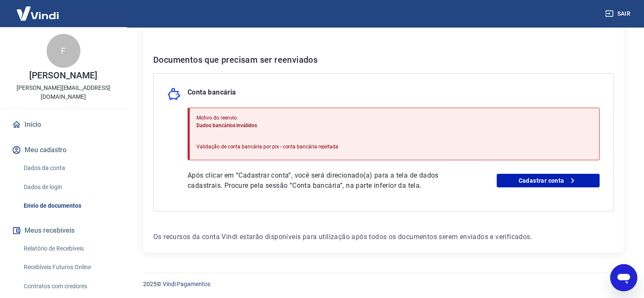 The height and width of the screenshot is (298, 644). What do you see at coordinates (619, 14) in the screenshot?
I see `button: Sair` at bounding box center [619, 14].